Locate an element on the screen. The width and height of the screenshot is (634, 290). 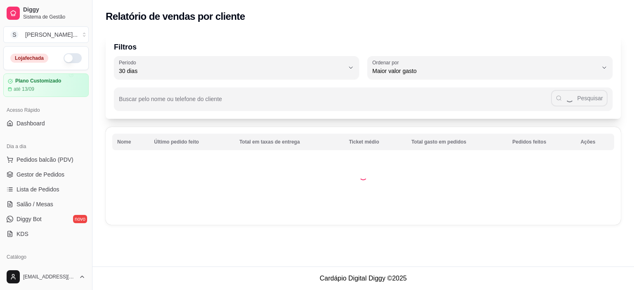
a: KDS is located at coordinates (46, 234).